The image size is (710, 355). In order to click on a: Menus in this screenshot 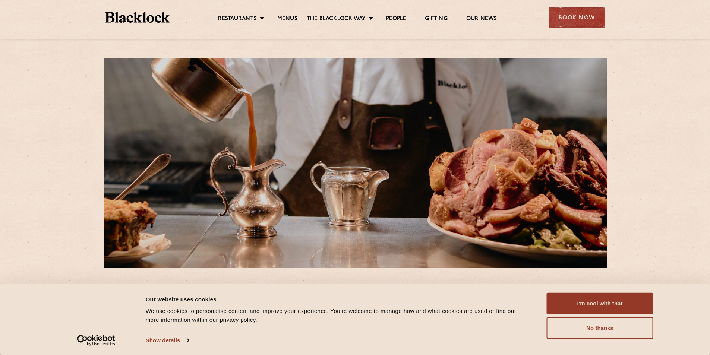, I will do `click(287, 19)`.